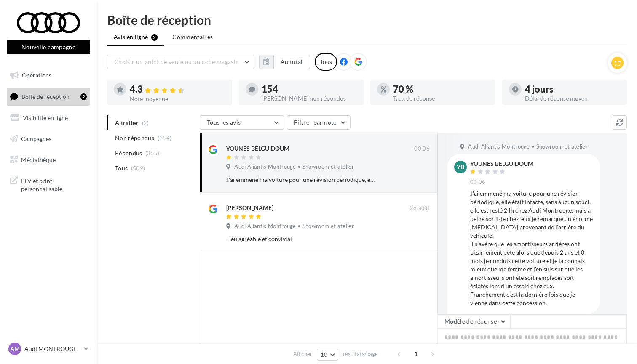 This screenshot has width=637, height=364. What do you see at coordinates (360, 354) in the screenshot?
I see `span: résultats/page` at bounding box center [360, 354].